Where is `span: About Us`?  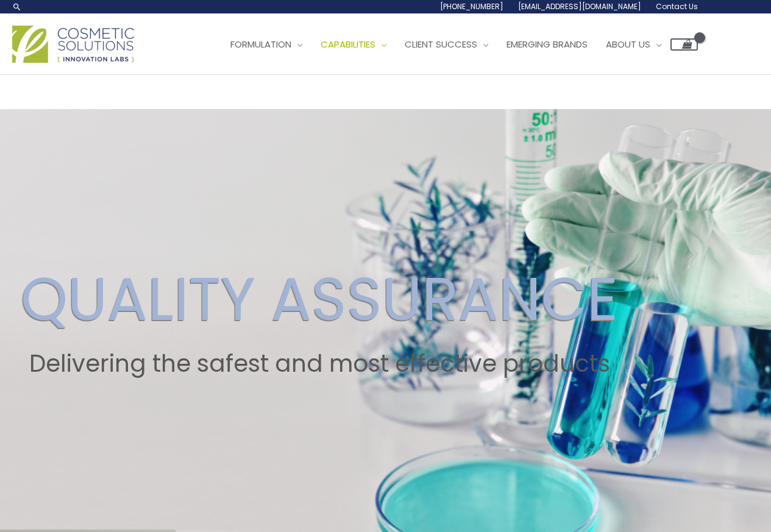 span: About Us is located at coordinates (627, 43).